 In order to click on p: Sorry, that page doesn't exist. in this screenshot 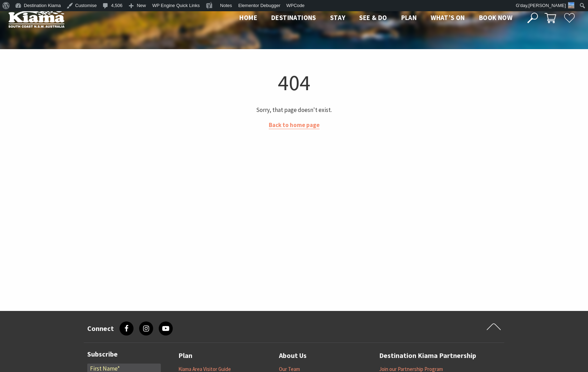, I will do `click(294, 110)`.